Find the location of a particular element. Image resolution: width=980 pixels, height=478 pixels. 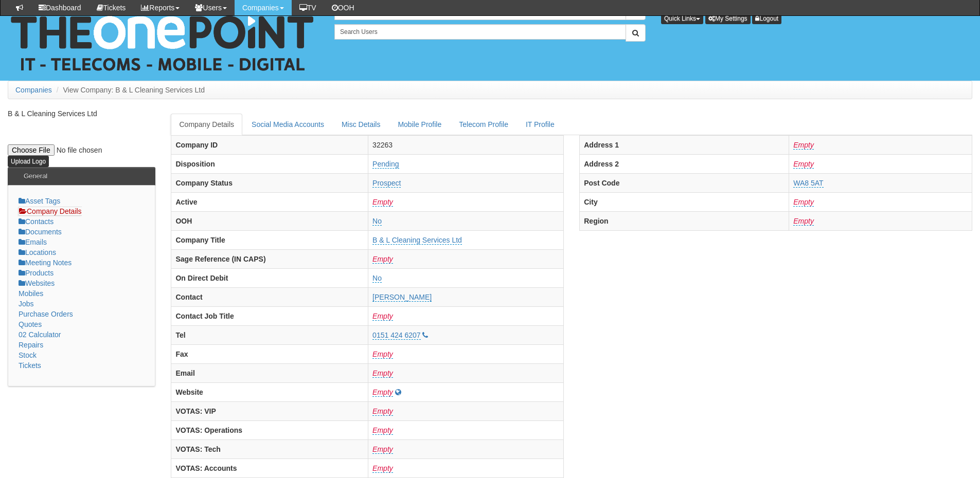

h3: General is located at coordinates (36, 176).